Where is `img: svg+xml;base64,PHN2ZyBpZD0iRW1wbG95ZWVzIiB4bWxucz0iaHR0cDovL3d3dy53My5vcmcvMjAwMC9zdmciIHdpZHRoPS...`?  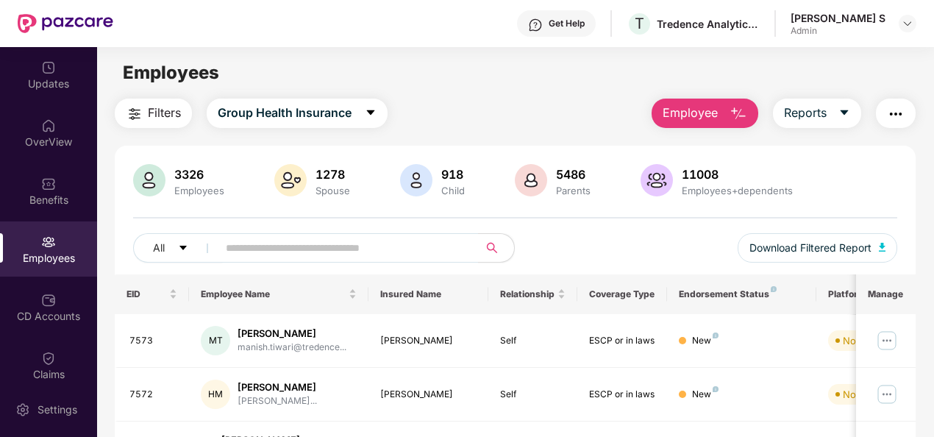
img: svg+xml;base64,PHN2ZyBpZD0iRW1wbG95ZWVzIiB4bWxucz0iaHR0cDovL3d3dy53My5vcmcvMjAwMC9zdmciIHdpZHRoPS... is located at coordinates (49, 242).